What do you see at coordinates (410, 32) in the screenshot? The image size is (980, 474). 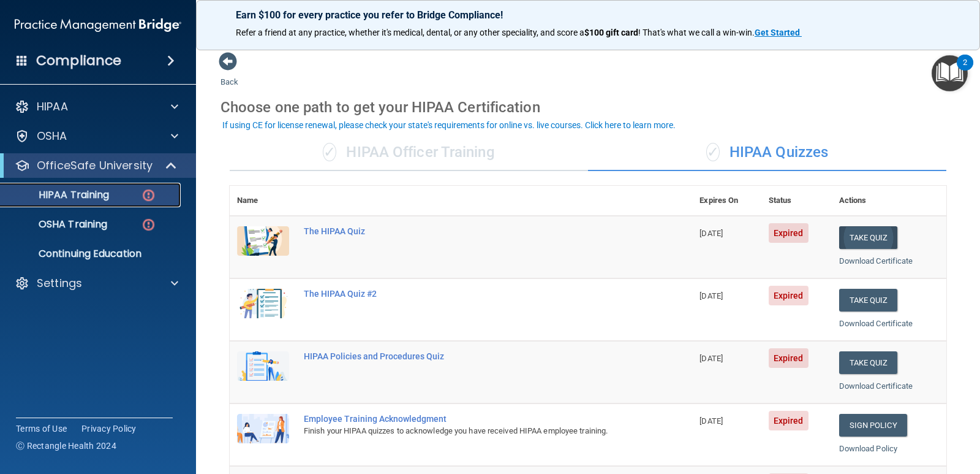 I see `span: Refer a friend at any practice, whether it's medical, dental, or any other speciality, and score a` at bounding box center [410, 32].